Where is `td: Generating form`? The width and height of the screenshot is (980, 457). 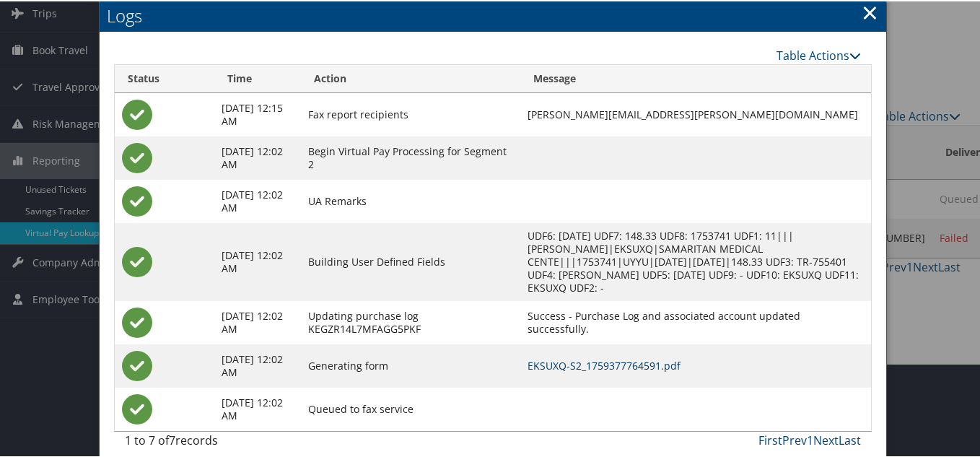
td: Generating form is located at coordinates (411, 364).